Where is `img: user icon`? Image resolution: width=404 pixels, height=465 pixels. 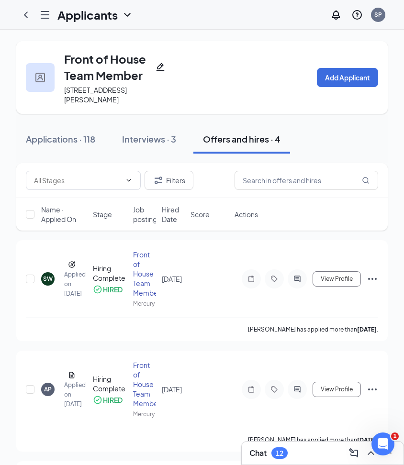
img: user icon is located at coordinates (40, 78).